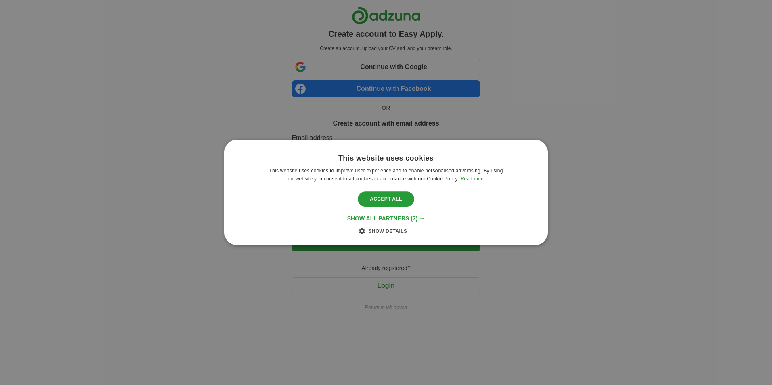 The height and width of the screenshot is (385, 772). I want to click on div: Show details, so click(386, 231).